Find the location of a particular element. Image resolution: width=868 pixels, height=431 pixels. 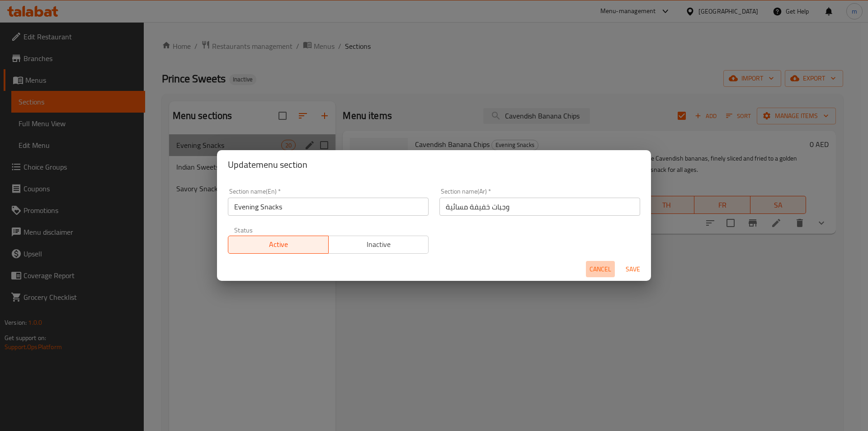

button: Save is located at coordinates (633, 269).